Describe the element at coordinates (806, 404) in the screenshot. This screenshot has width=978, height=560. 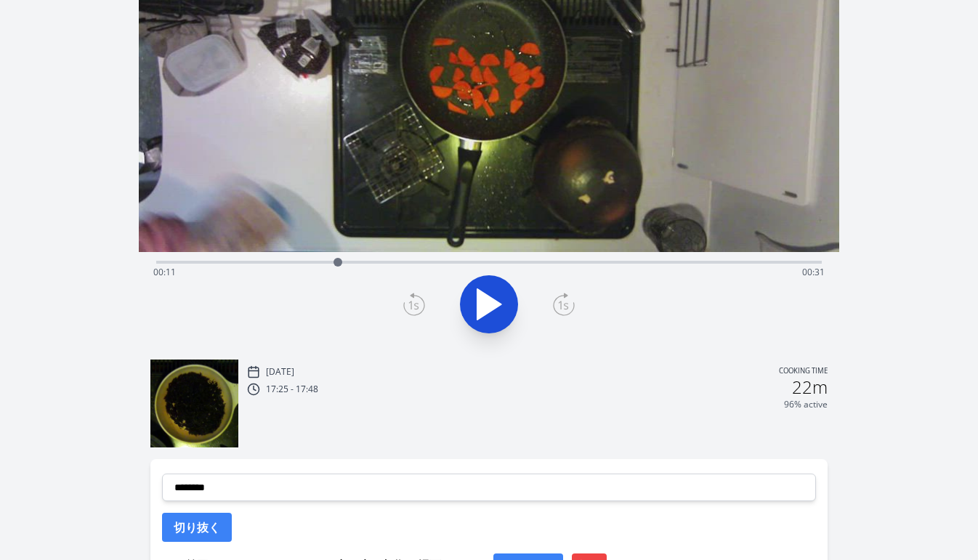
I see `p: 96% active` at that location.